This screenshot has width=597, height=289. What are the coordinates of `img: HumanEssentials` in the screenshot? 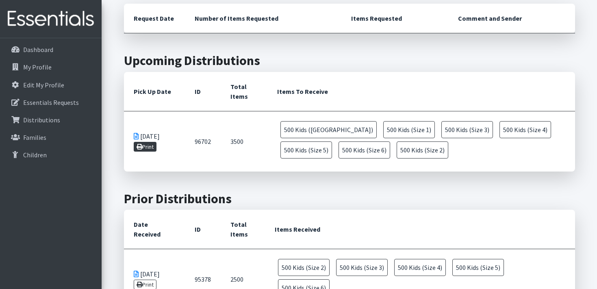 It's located at (51, 19).